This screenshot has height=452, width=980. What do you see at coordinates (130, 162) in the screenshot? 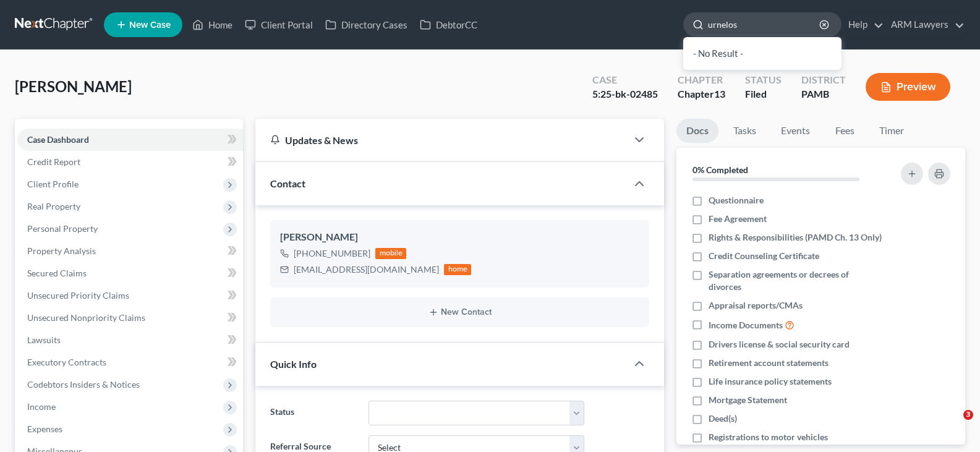
I see `a: Credit Report` at bounding box center [130, 162].